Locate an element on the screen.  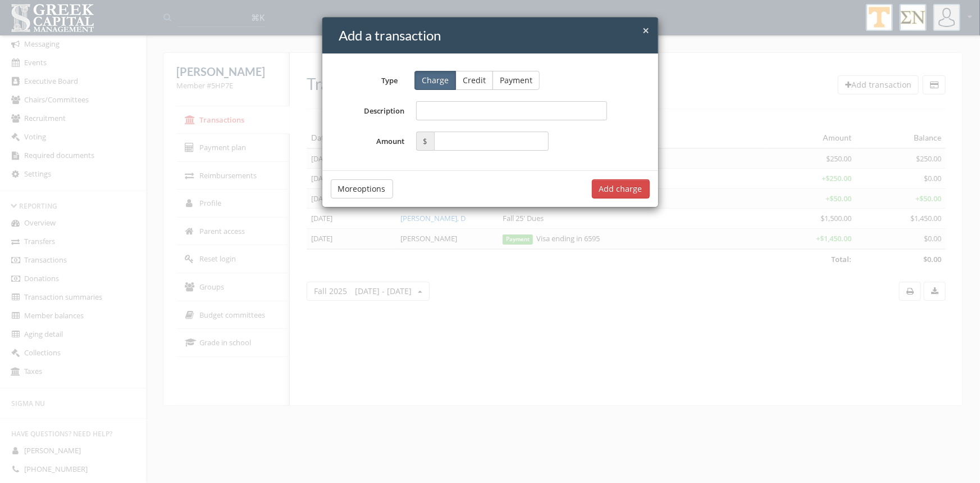
button: Payment is located at coordinates (516, 81).